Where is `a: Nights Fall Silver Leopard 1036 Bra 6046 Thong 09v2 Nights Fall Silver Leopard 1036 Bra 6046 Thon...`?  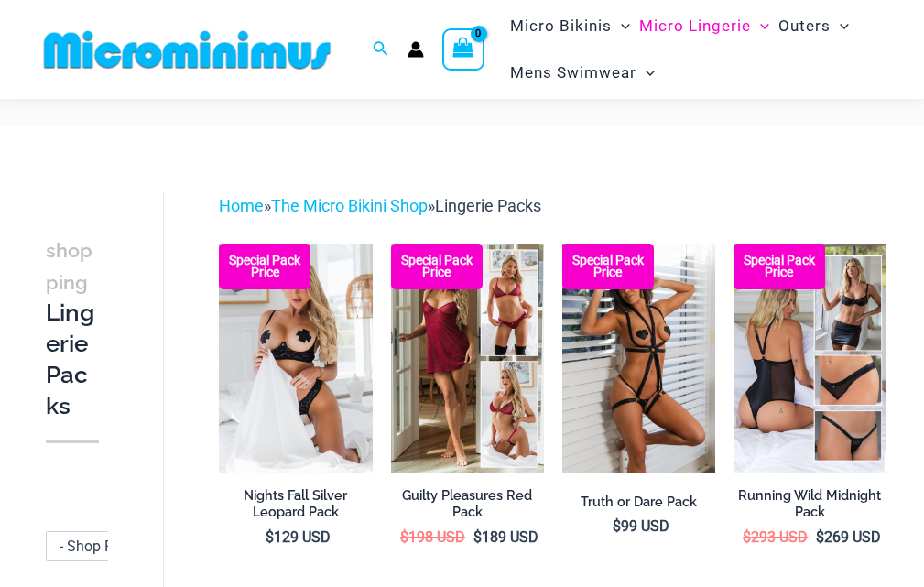
a: Nights Fall Silver Leopard 1036 Bra 6046 Thong 09v2 Nights Fall Silver Leopard 1036 Bra 6046 Thon... is located at coordinates (295, 358).